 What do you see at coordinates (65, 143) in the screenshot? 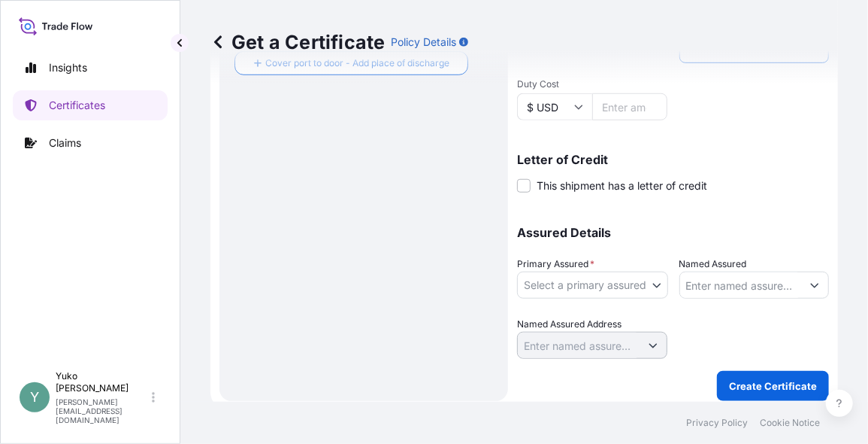
I see `p: Claims` at bounding box center [65, 143].